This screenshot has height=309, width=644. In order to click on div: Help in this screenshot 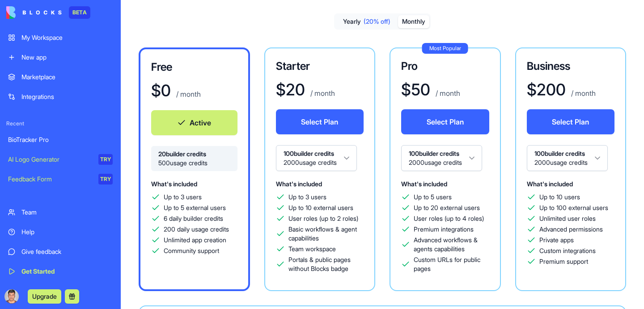, I will do `click(67, 232)`.